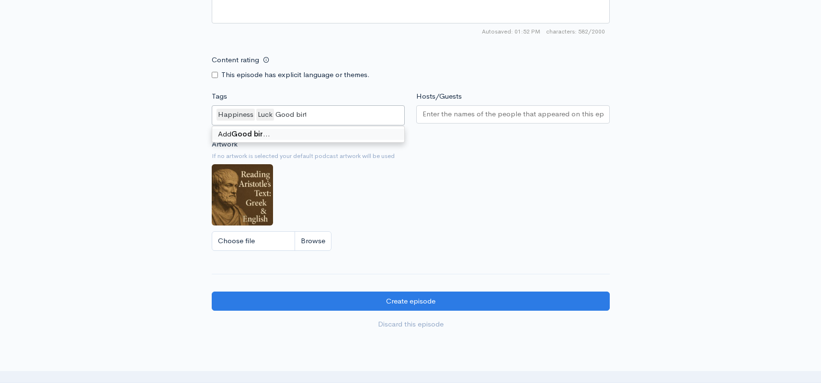  I want to click on strong: Good bir, so click(247, 134).